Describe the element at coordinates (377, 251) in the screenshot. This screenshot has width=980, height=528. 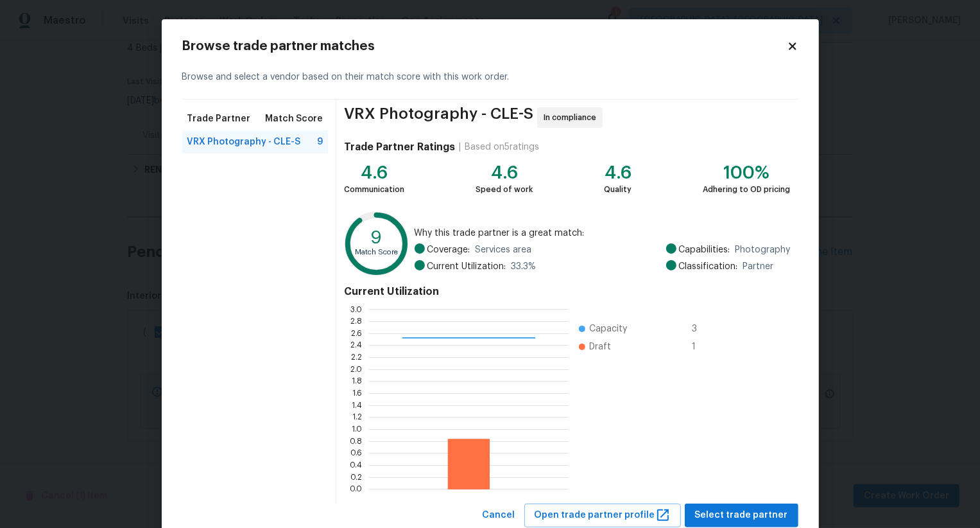
I see `text: Match Score` at that location.